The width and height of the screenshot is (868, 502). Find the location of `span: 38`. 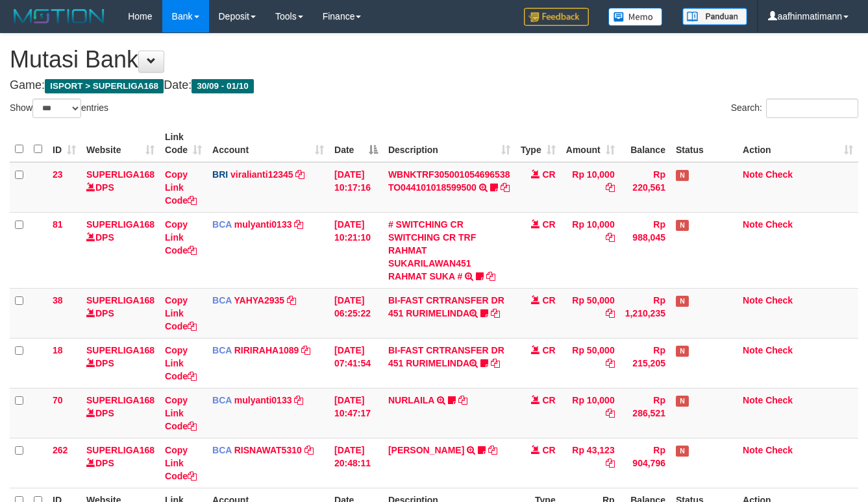

span: 38 is located at coordinates (58, 300).